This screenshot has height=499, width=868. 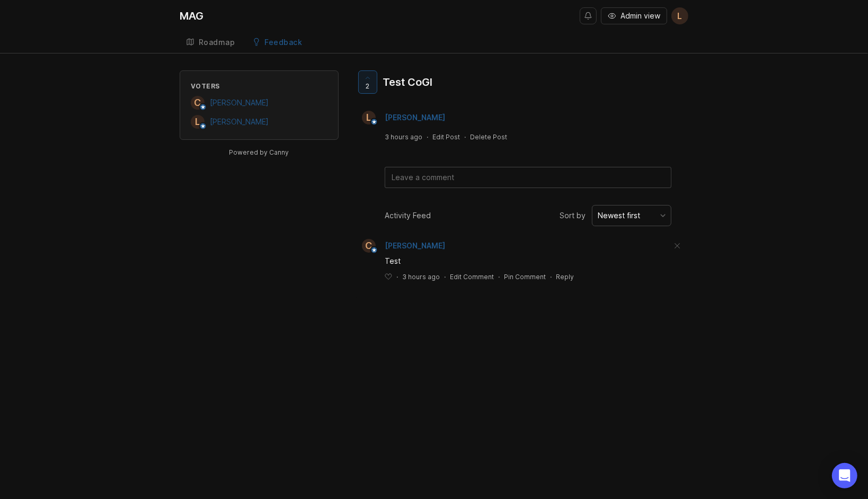 I want to click on button: Admin view, so click(x=634, y=16).